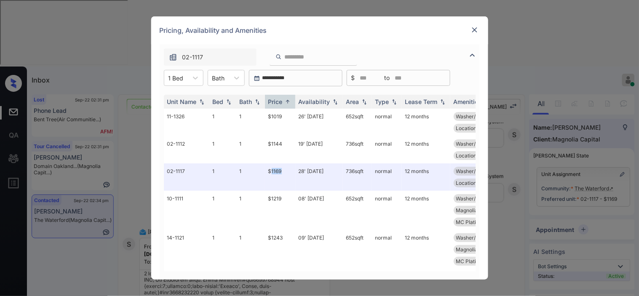  What do you see at coordinates (246, 102) in the screenshot?
I see `div: Bath` at bounding box center [246, 102].